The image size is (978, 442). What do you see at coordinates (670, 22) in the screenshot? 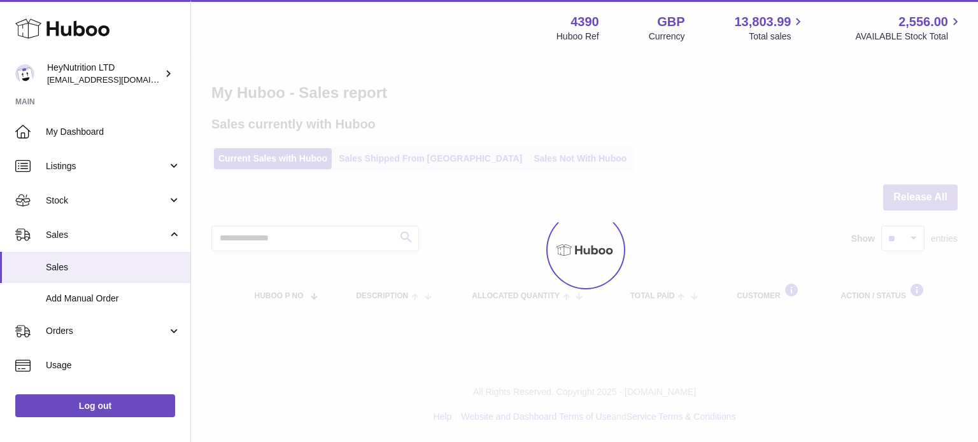
I see `strong: GBP` at bounding box center [670, 22].